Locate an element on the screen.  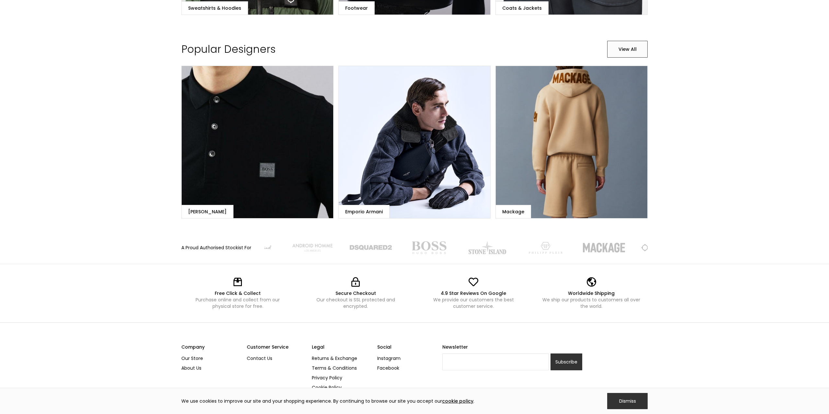
a: View All is located at coordinates (627, 49).